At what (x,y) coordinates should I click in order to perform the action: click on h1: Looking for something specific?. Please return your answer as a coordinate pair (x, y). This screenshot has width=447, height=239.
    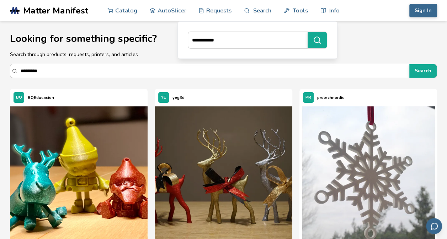
    Looking at the image, I should click on (223, 39).